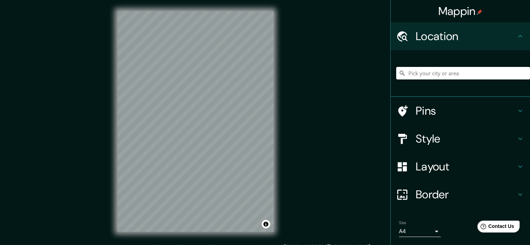 The width and height of the screenshot is (530, 245). I want to click on img: pin-icon.png, so click(479, 12).